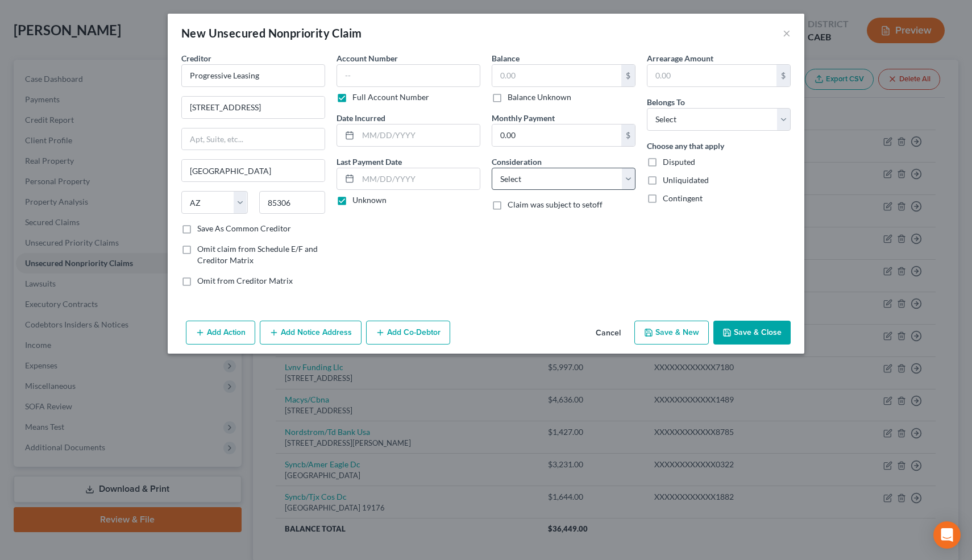 The image size is (972, 560). I want to click on input: Enter address..., so click(253, 107).